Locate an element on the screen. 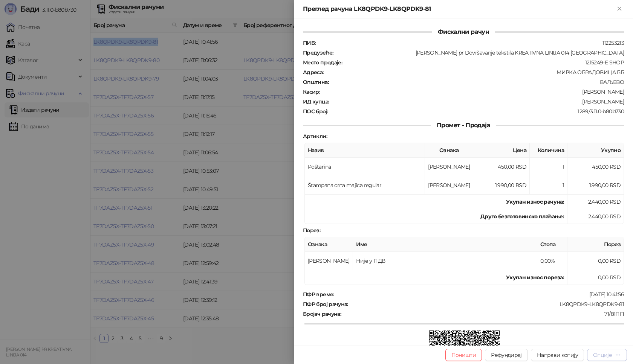  strong: Друго безготовинско плаћање : is located at coordinates (522, 216).